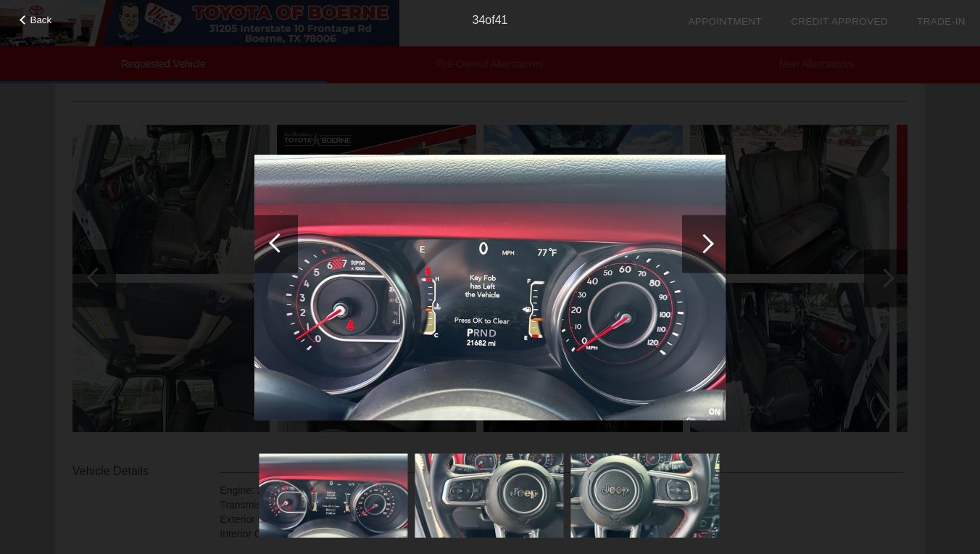  I want to click on span: 41, so click(501, 19).